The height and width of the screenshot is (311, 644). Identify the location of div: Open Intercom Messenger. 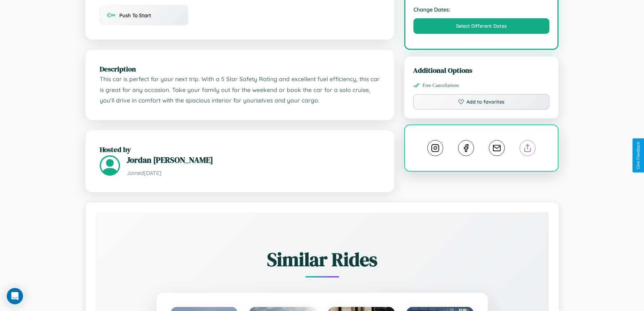
(15, 296).